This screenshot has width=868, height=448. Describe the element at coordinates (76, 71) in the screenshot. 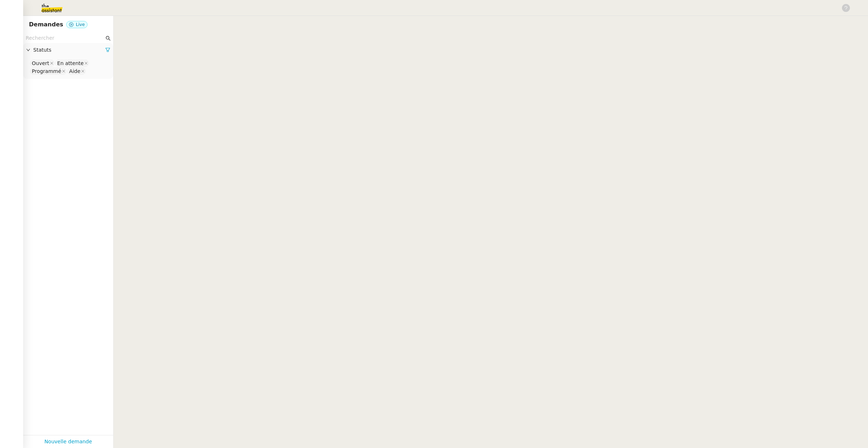

I see `nz-select-item: Aide` at that location.